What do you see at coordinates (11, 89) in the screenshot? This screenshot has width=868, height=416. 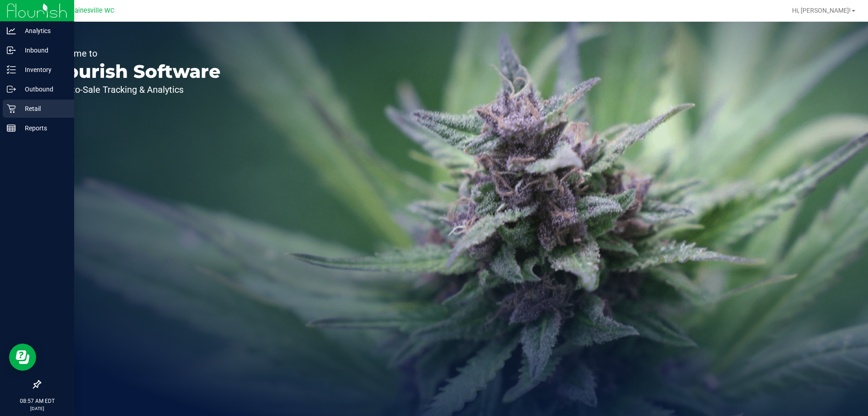 I see `inline-svg: Outbound` at bounding box center [11, 89].